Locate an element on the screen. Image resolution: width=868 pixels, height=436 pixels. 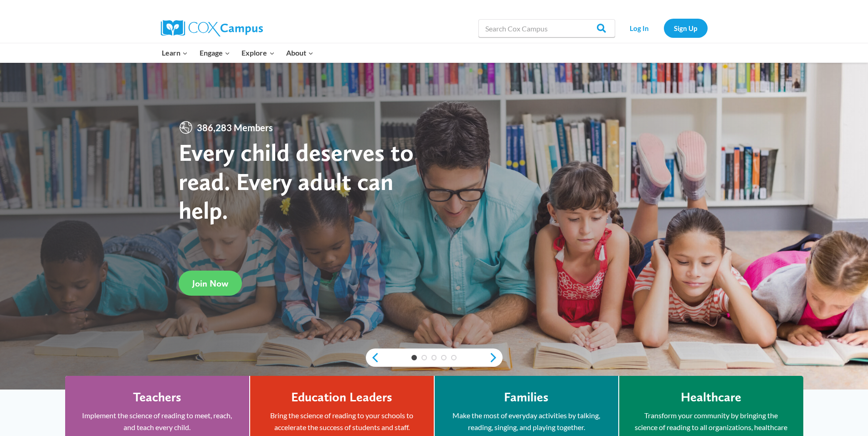
span: Explore is located at coordinates (258, 53).